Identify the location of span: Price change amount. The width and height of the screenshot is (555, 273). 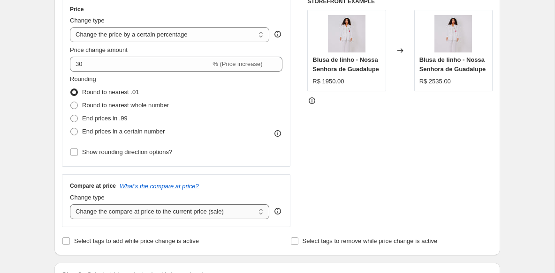
(99, 50).